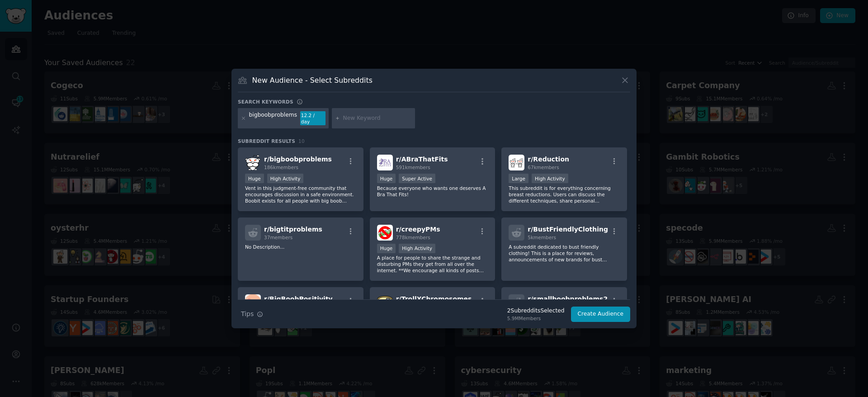 The image size is (868, 397). I want to click on span: 591k members, so click(414, 168).